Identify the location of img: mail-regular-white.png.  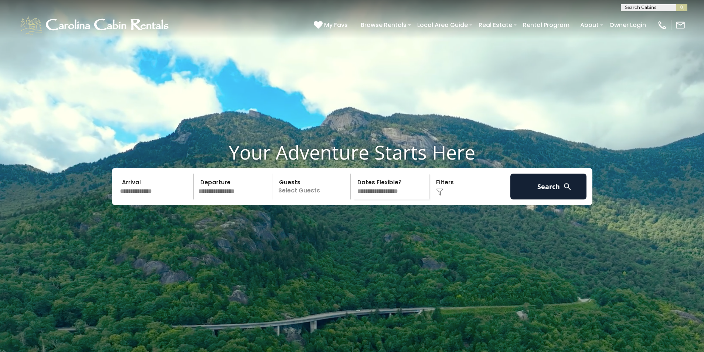
(681, 25).